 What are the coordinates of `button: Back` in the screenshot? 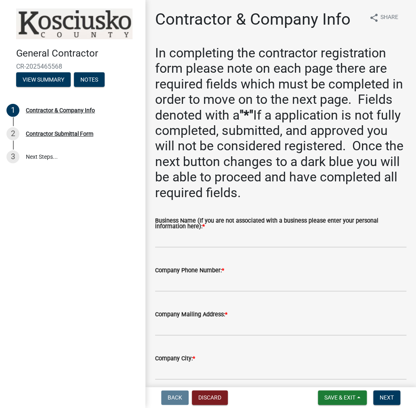 It's located at (175, 397).